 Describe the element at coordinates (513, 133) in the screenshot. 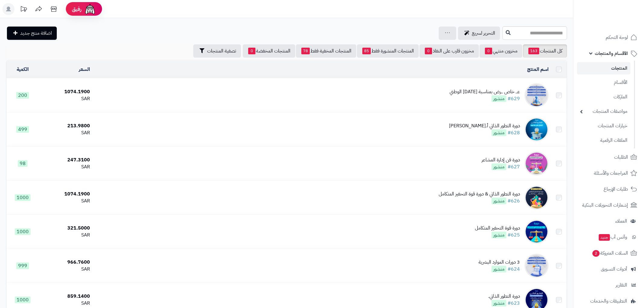

I see `a: #628` at that location.